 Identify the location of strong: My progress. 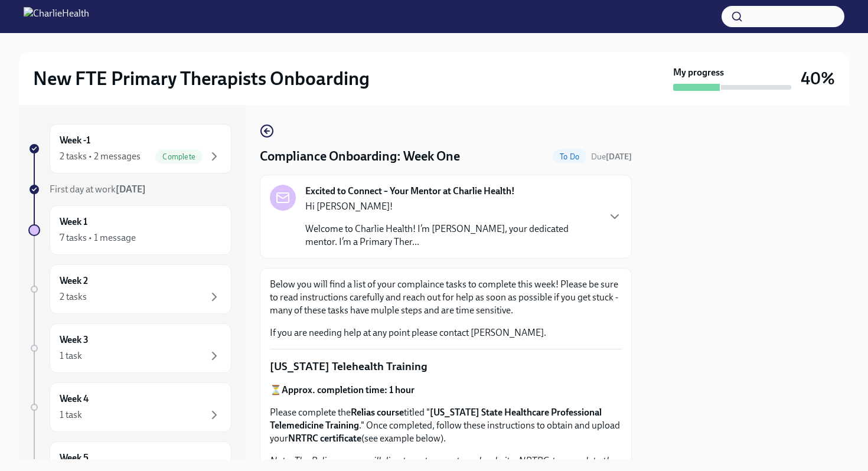
(699, 72).